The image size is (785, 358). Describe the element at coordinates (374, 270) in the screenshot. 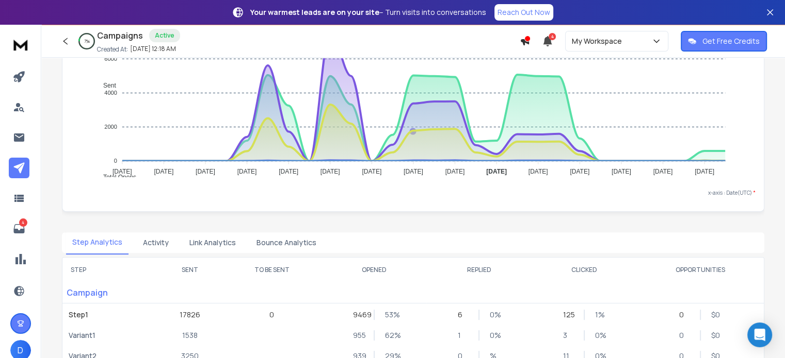

I see `th: OPENED` at that location.